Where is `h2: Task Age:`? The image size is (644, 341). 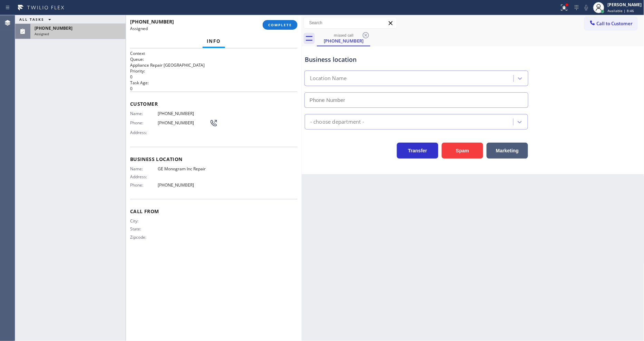 h2: Task Age: is located at coordinates (214, 82).